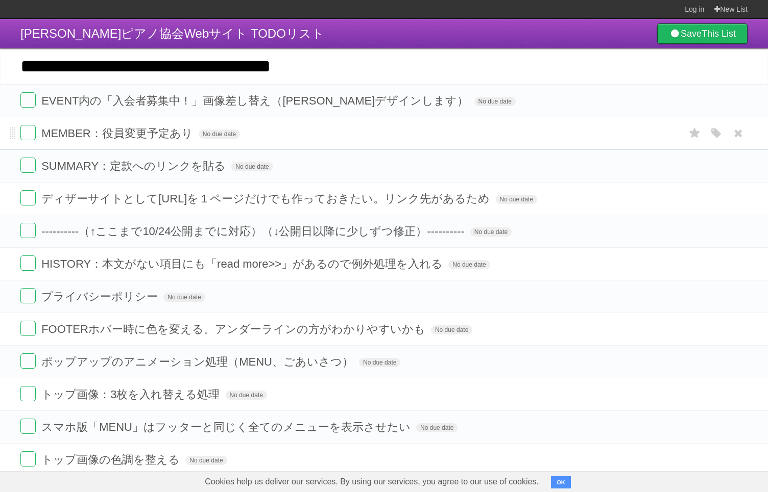 Image resolution: width=768 pixels, height=492 pixels. I want to click on span: スマホ版「MENU」はフッターと同じく全てのメニューを表示させたい, so click(227, 427).